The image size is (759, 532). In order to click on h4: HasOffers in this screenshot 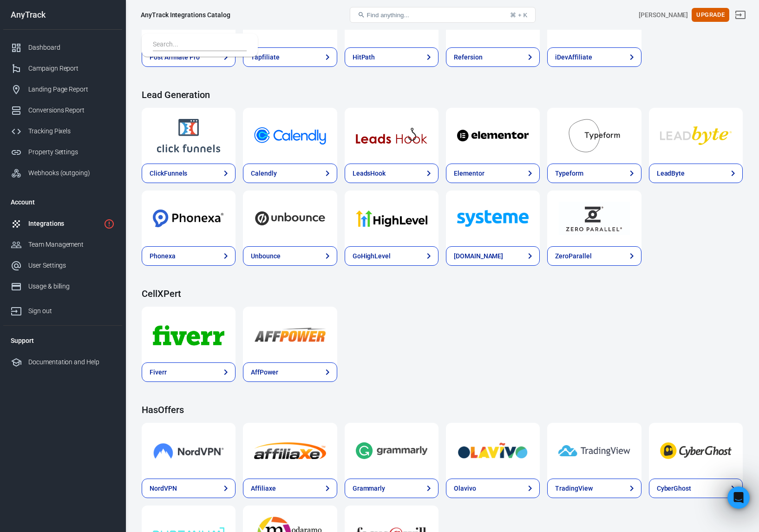, I will do `click(443, 410)`.